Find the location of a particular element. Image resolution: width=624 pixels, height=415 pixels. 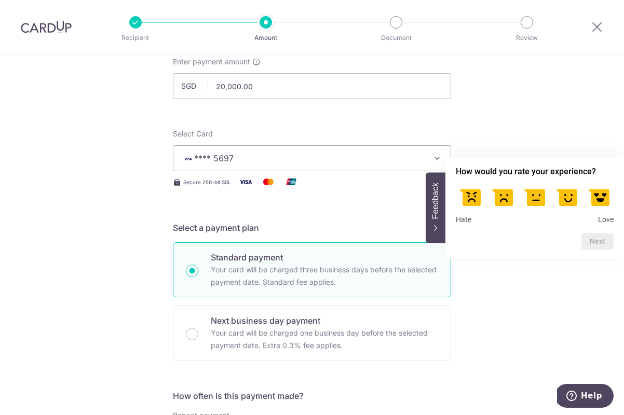

img: Visa is located at coordinates (246, 182).